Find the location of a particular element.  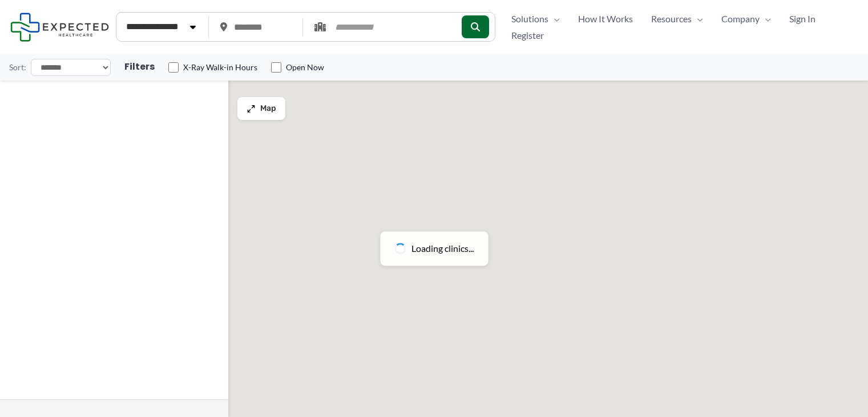

label: Open Now is located at coordinates (305, 68).